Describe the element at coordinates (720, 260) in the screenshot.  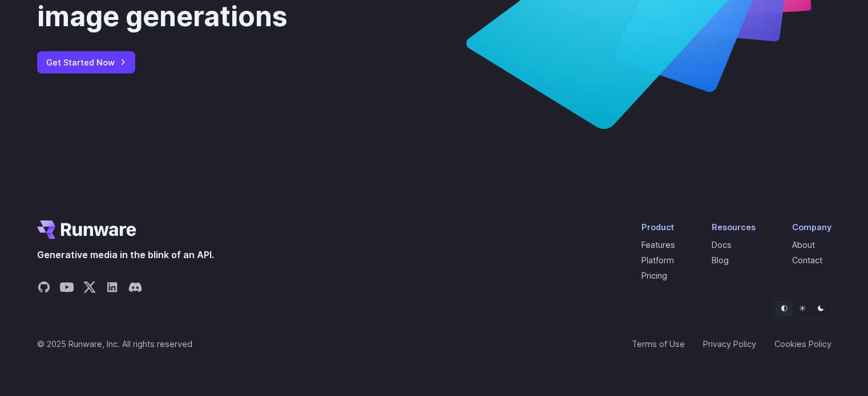
I see `a: Blog` at that location.